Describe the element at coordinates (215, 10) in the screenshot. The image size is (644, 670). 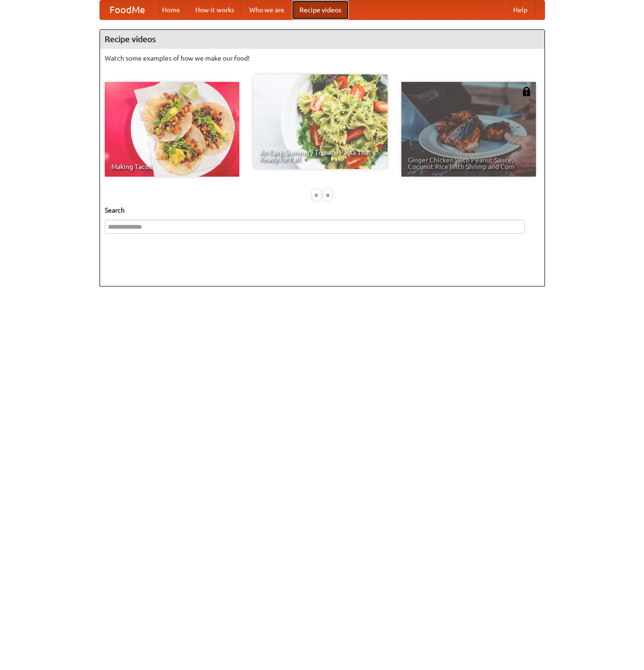
I see `a: How it works` at that location.